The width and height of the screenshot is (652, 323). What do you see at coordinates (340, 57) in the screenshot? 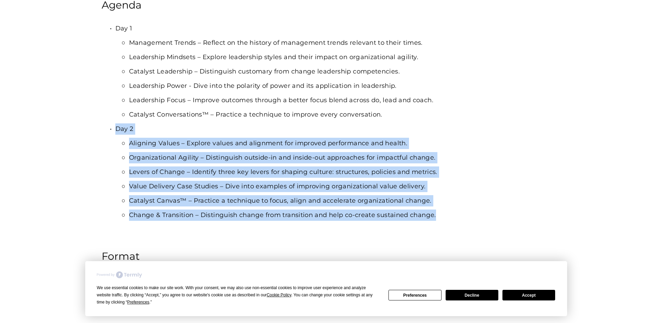
I see `p: Leadership Mindsets – Explore leadership styles and their impact on organizational agility.` at bounding box center [340, 57].